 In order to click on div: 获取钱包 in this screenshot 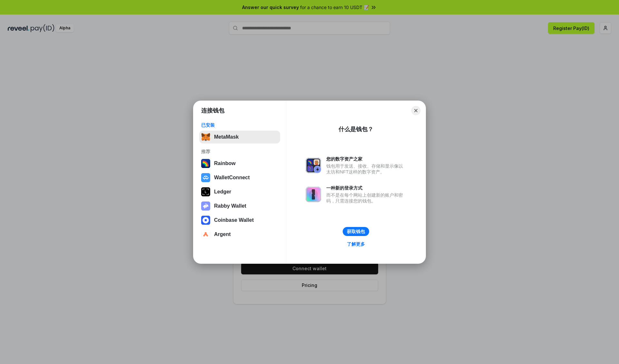, I will do `click(356, 231)`.